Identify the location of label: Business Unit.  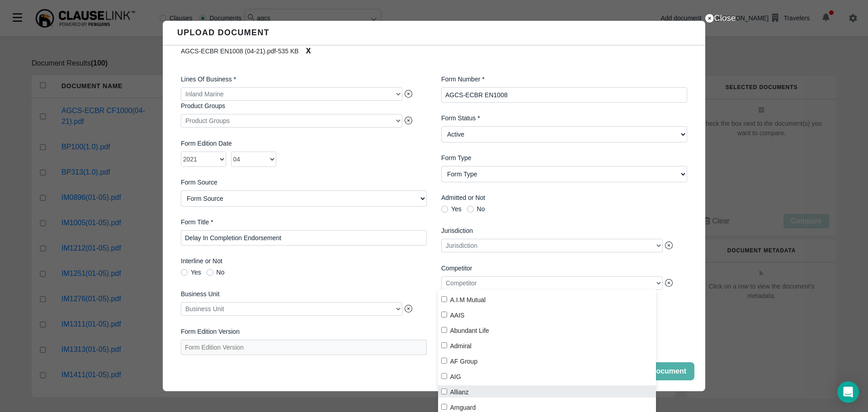
(304, 295).